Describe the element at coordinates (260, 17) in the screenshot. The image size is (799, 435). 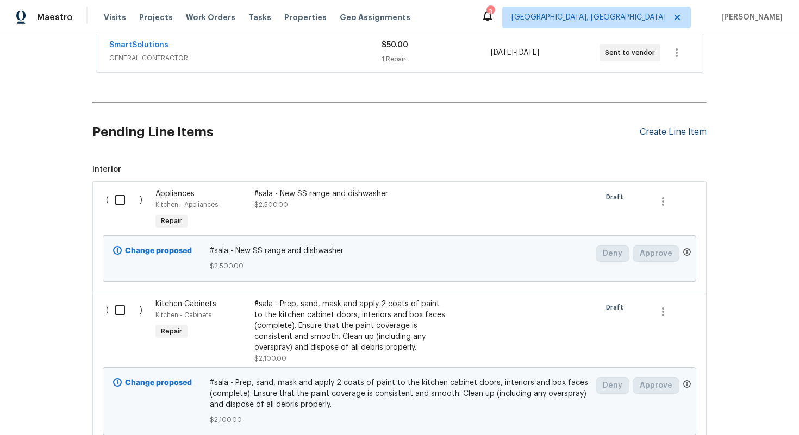
I see `span: Tasks` at that location.